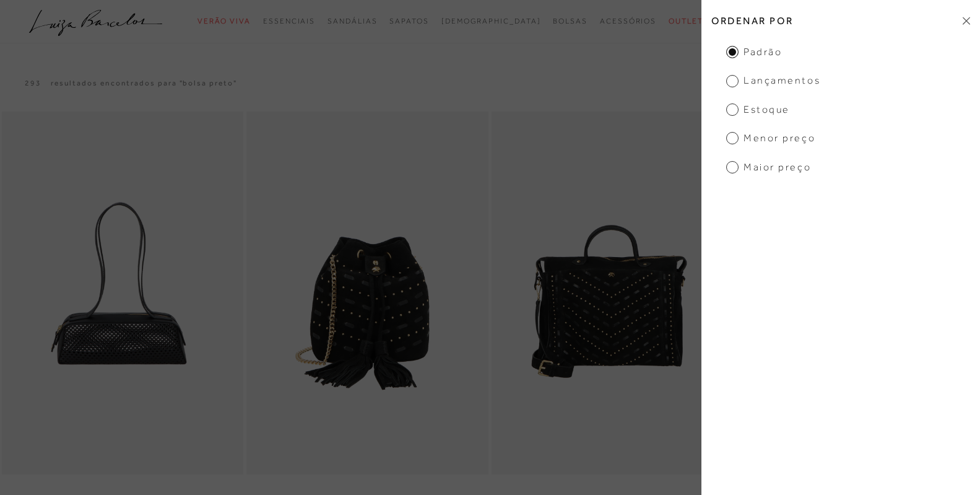 This screenshot has height=495, width=980. Describe the element at coordinates (408, 21) in the screenshot. I see `span: Sapatos` at that location.